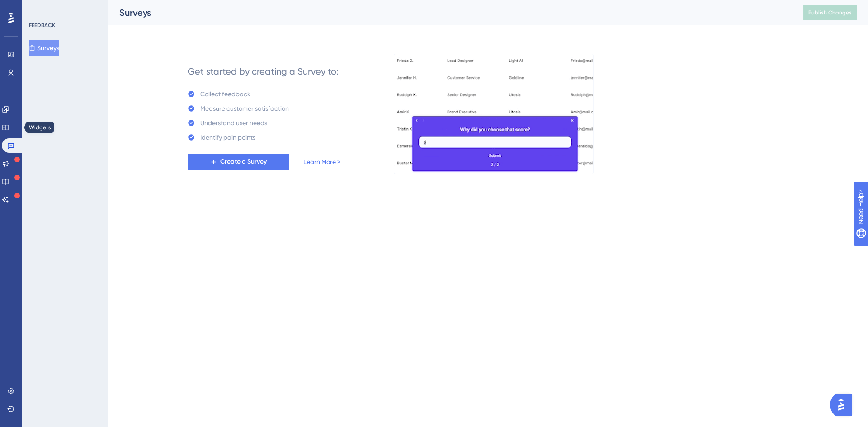 Image resolution: width=868 pixels, height=427 pixels. I want to click on div: Get started by creating a Survey to:, so click(263, 71).